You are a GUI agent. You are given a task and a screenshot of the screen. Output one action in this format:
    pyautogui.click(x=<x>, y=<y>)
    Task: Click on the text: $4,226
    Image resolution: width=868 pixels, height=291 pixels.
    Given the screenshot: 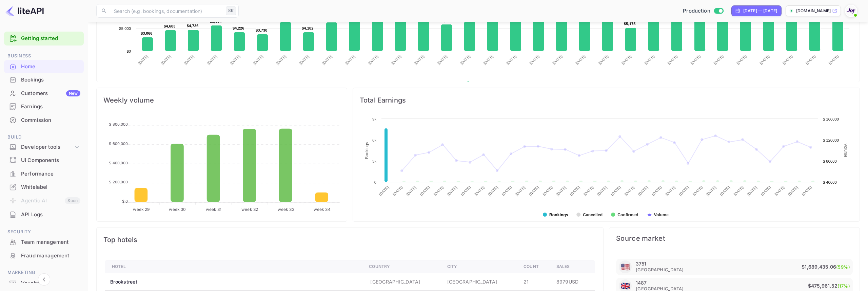 What is the action you would take?
    pyautogui.click(x=239, y=28)
    